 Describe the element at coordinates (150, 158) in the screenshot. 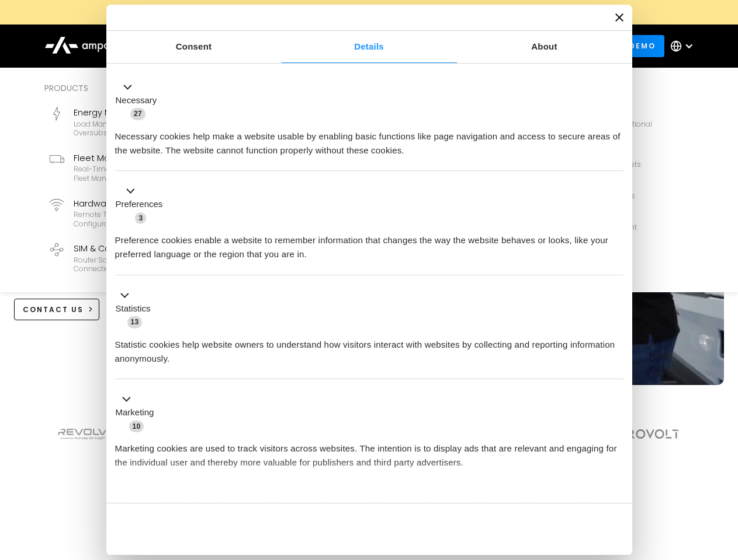

I see `div: Fleet Management` at that location.